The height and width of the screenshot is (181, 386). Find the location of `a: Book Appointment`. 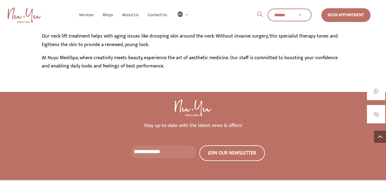

a: Book Appointment is located at coordinates (346, 15).